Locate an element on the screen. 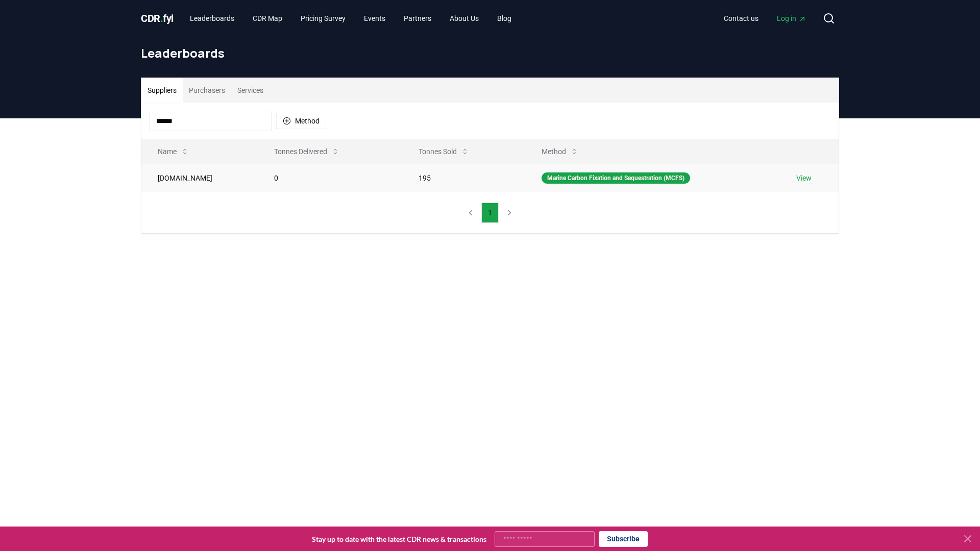 This screenshot has width=980, height=551. a: Leaderboards is located at coordinates (211, 18).